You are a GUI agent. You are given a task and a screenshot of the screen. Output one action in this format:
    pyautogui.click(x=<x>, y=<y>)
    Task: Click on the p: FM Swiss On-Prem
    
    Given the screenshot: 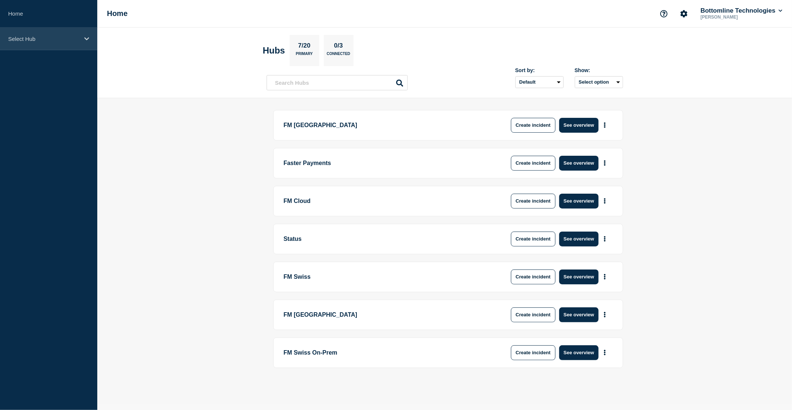 What is the action you would take?
    pyautogui.click(x=386, y=353)
    